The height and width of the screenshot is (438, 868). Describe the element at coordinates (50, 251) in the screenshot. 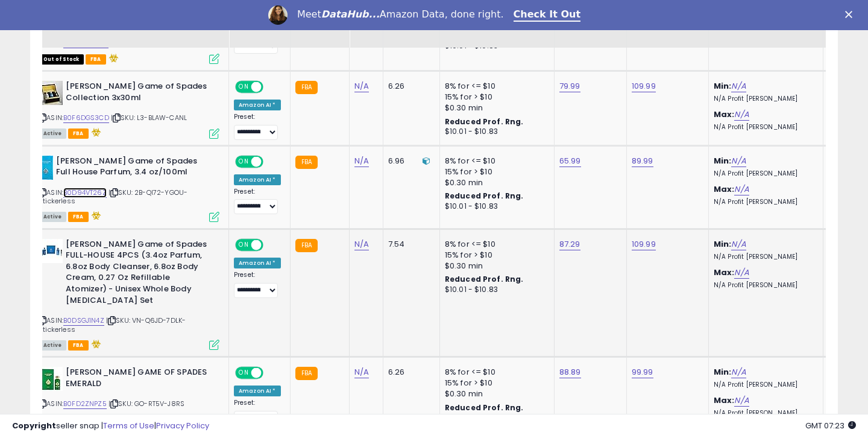

I see `img: 31WfQihOnTL._SL40_.jpg` at that location.